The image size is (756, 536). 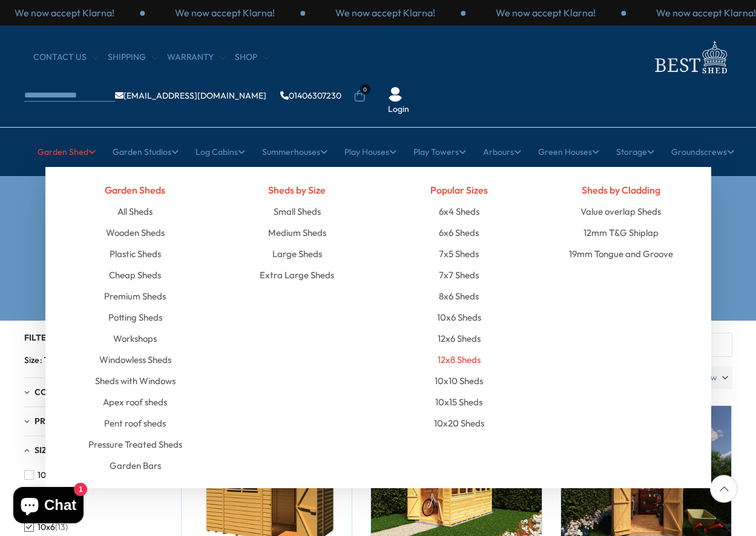 I want to click on a: 6x4 Sheds, so click(x=459, y=211).